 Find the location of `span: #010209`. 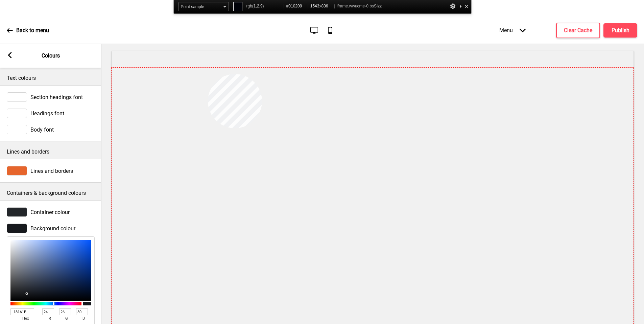

span: #010209 is located at coordinates (296, 6).